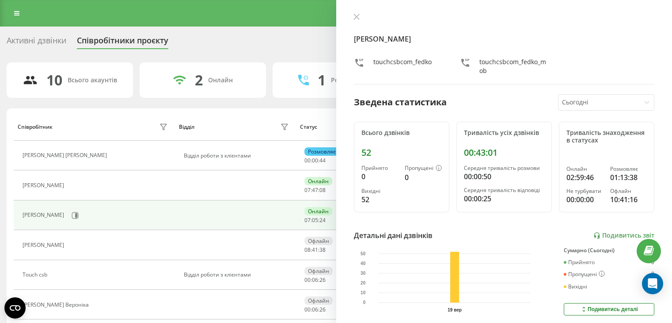  Describe the element at coordinates (315, 190) in the screenshot. I see `span: 47` at that location.